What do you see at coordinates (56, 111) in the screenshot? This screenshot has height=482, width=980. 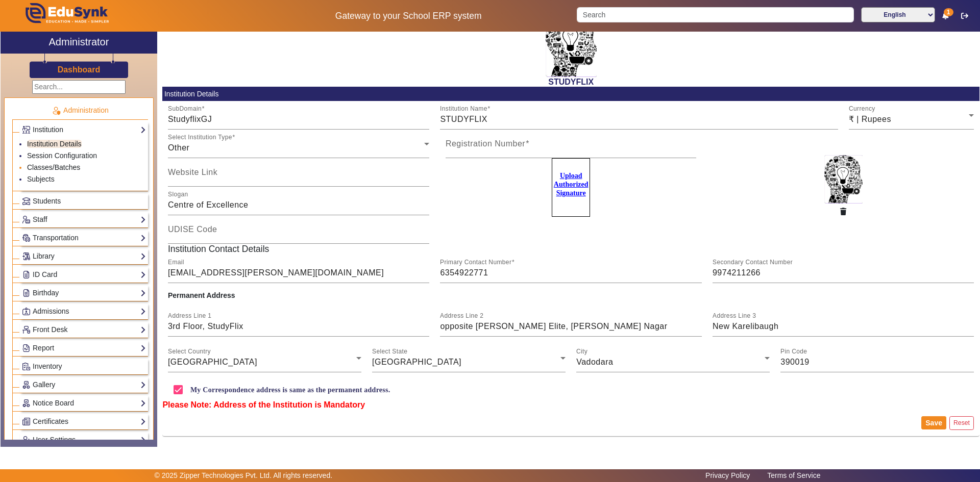 I see `img: Administration.png` at bounding box center [56, 111].